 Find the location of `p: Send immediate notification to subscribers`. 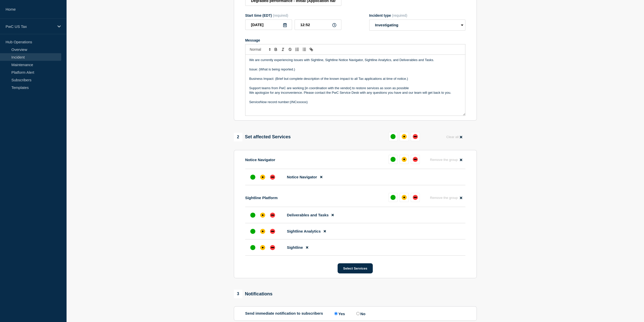

p: Send immediate notification to subscribers is located at coordinates (284, 313).